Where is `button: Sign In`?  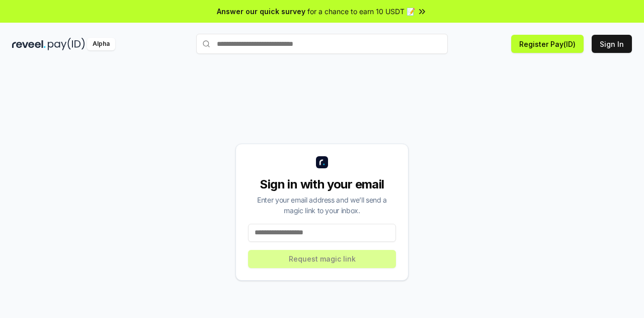 button: Sign In is located at coordinates (612, 44).